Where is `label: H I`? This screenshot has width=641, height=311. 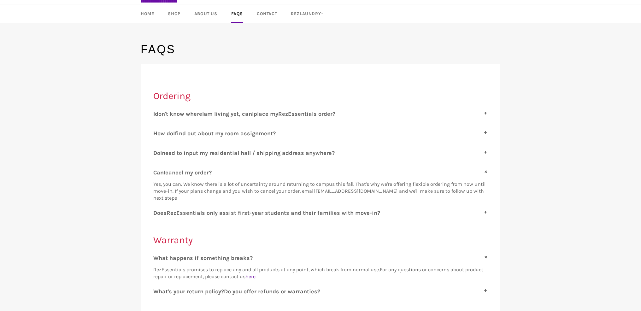
label: H I is located at coordinates (321, 133).